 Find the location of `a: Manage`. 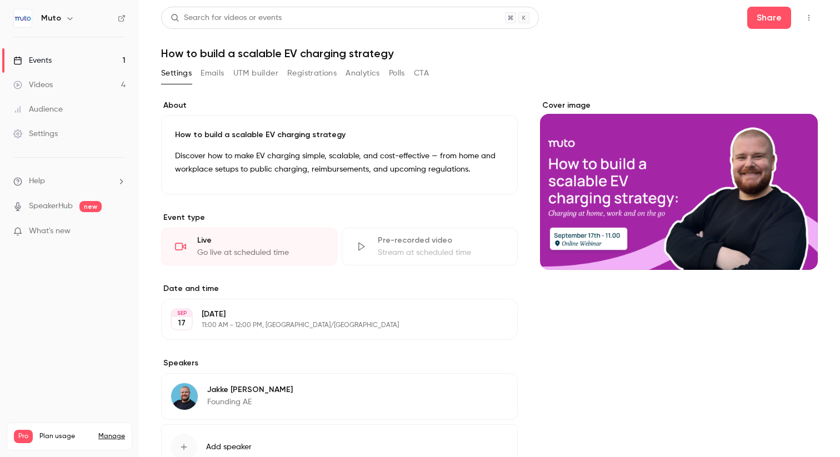

a: Manage is located at coordinates (112, 437).